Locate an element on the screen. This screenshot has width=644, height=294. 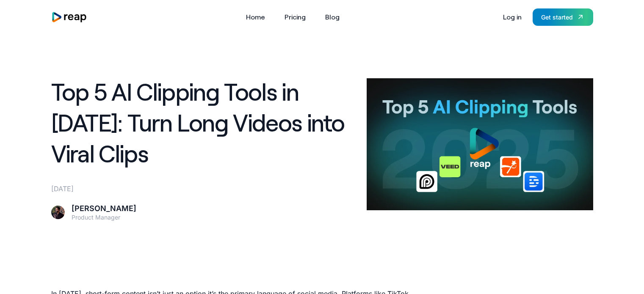
a: Log in is located at coordinates (512, 17).